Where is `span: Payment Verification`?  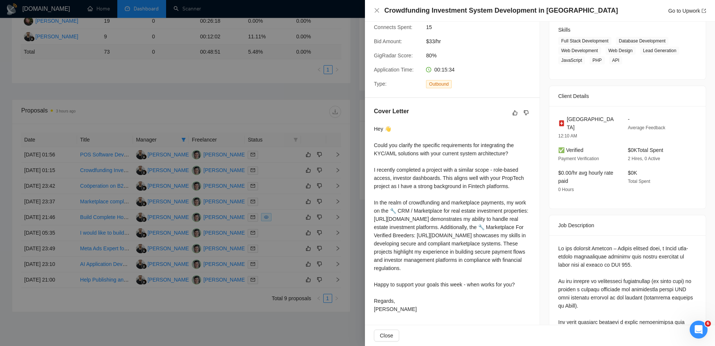
span: Payment Verification is located at coordinates (578, 159).